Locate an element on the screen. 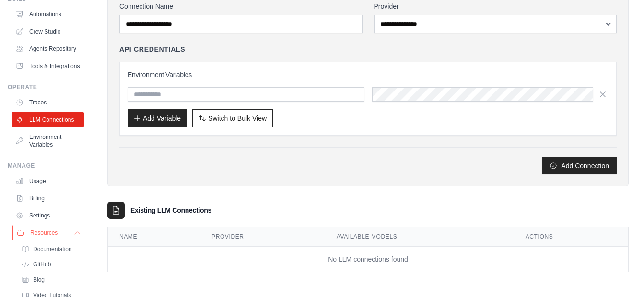 Image resolution: width=644 pixels, height=297 pixels. a: Agents Repository is located at coordinates (47, 49).